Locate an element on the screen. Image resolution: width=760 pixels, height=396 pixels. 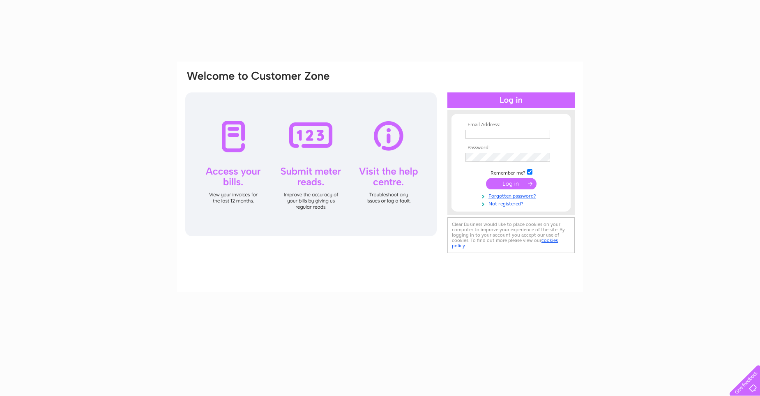
th: Password: is located at coordinates (511, 148).